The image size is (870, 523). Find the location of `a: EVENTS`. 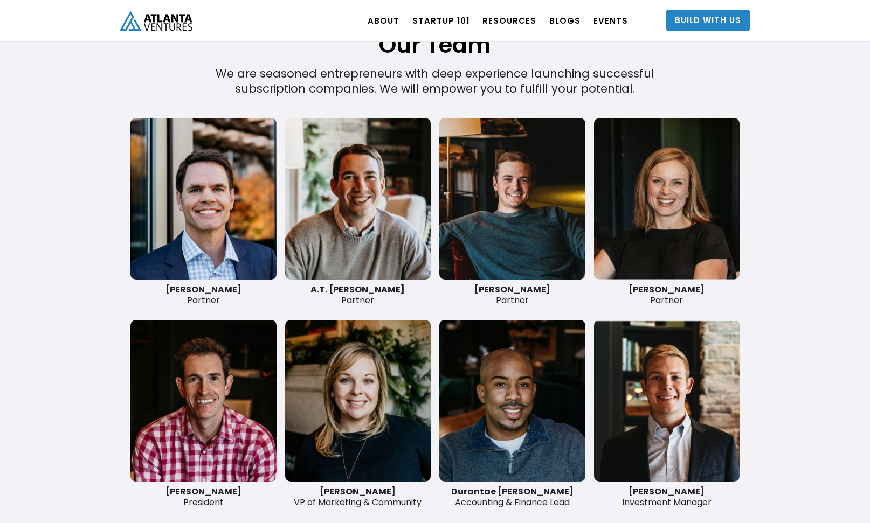

a: EVENTS is located at coordinates (610, 20).